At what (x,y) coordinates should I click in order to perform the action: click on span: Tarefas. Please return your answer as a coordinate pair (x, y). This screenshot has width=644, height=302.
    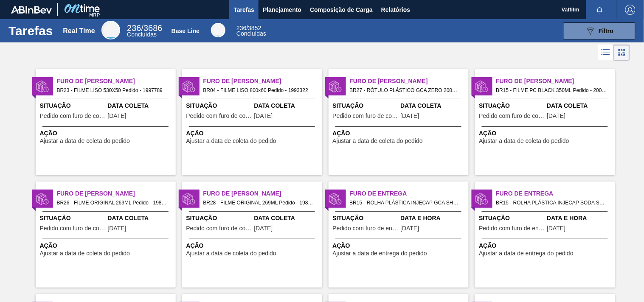
    Looking at the image, I should click on (244, 10).